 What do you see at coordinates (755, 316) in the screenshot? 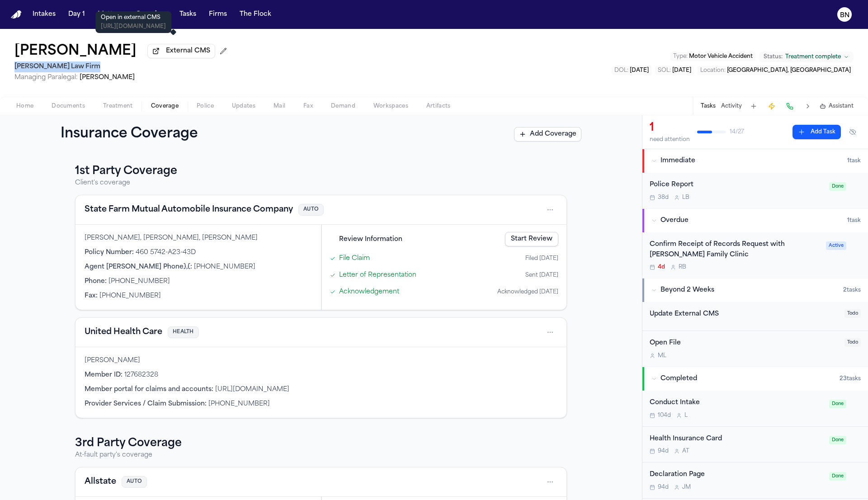
I see `div: Open task: Update External CMS` at bounding box center [755, 316].